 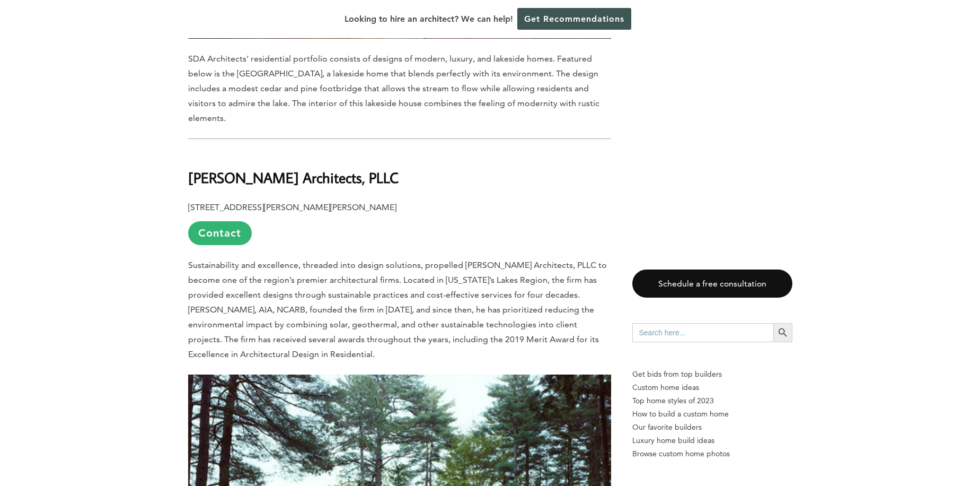 What do you see at coordinates (712, 427) in the screenshot?
I see `p: Our favorite builders` at bounding box center [712, 427].